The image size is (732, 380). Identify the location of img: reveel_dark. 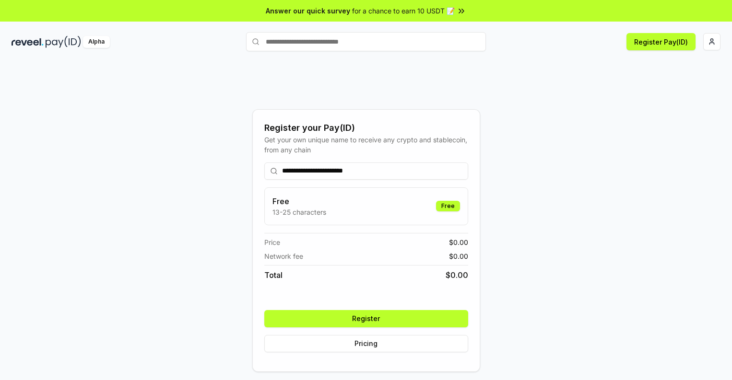
(27, 42).